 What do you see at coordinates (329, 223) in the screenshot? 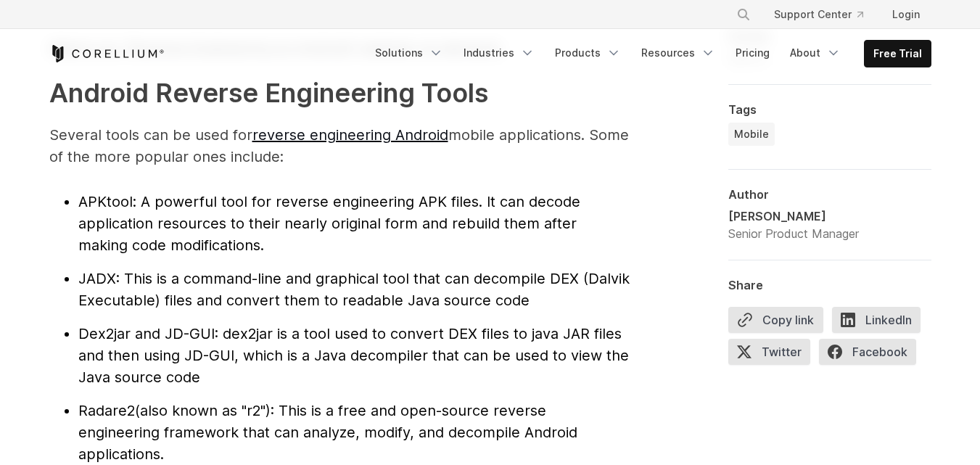
I see `span: : A powerful tool for reverse engineering APK files. It can decode application resources to their...` at bounding box center [329, 223].